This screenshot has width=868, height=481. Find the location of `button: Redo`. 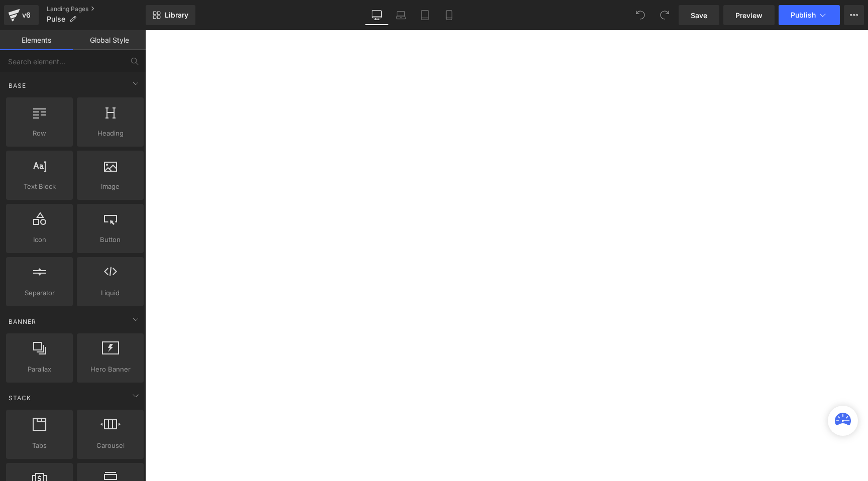

button: Redo is located at coordinates (664, 15).